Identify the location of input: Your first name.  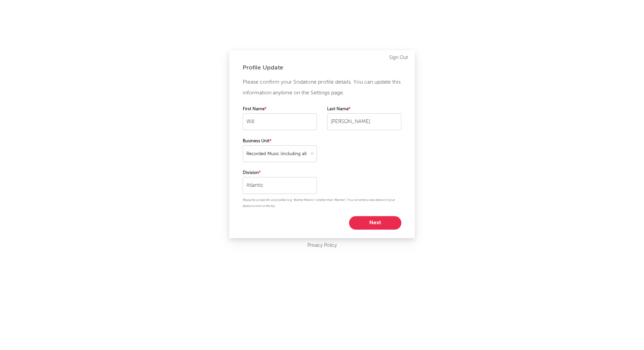
(279, 122).